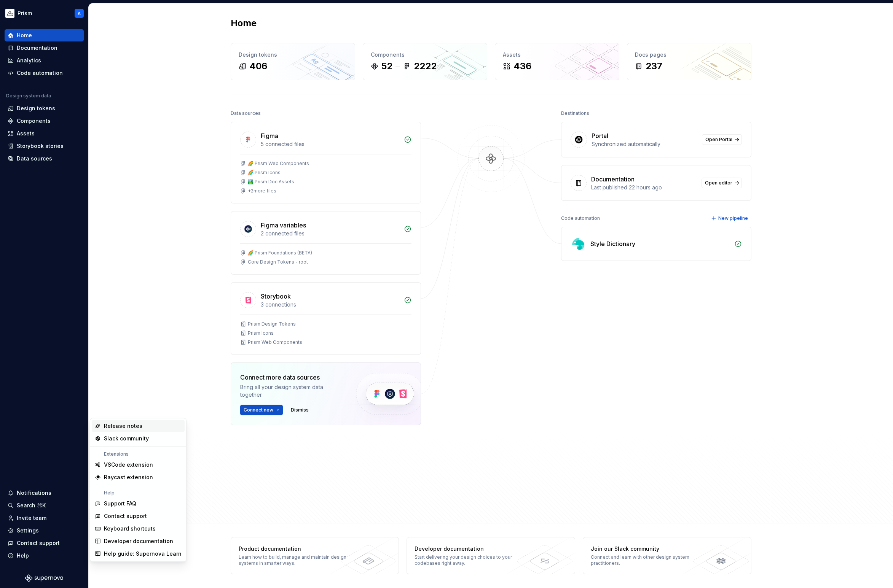  Describe the element at coordinates (689, 55) in the screenshot. I see `div: Docs pages` at that location.